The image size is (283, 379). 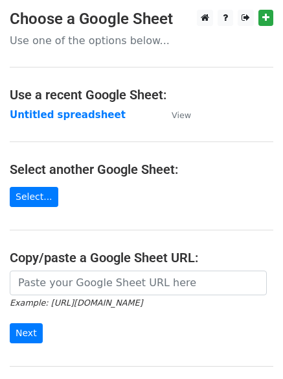 I want to click on a: Select..., so click(x=34, y=196).